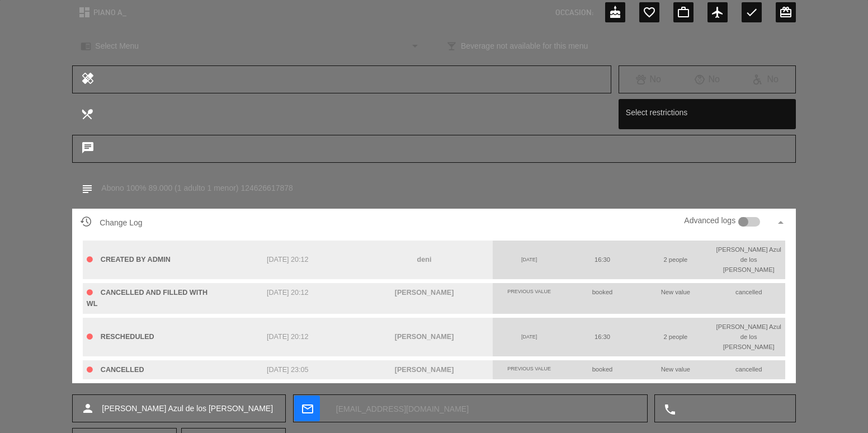 This screenshot has height=433, width=868. I want to click on i: local_bar, so click(452, 46).